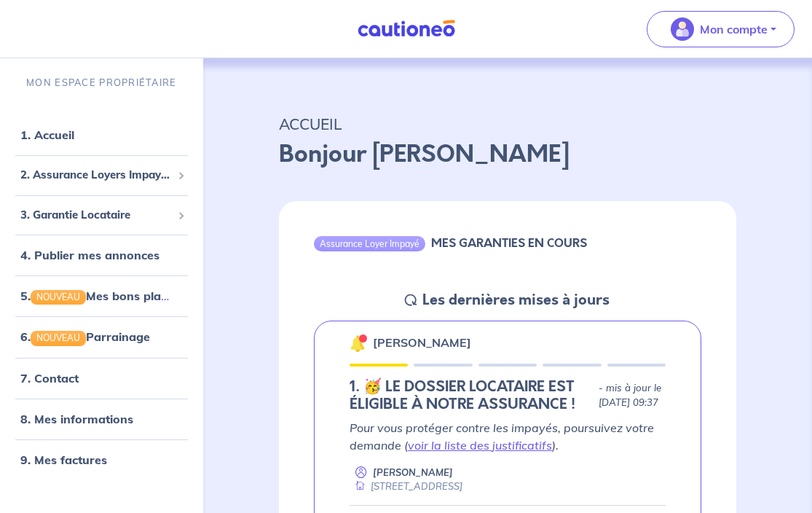 The width and height of the screenshot is (812, 513). What do you see at coordinates (101, 336) in the screenshot?
I see `div: 6.NOUVEAUParrainage` at bounding box center [101, 336].